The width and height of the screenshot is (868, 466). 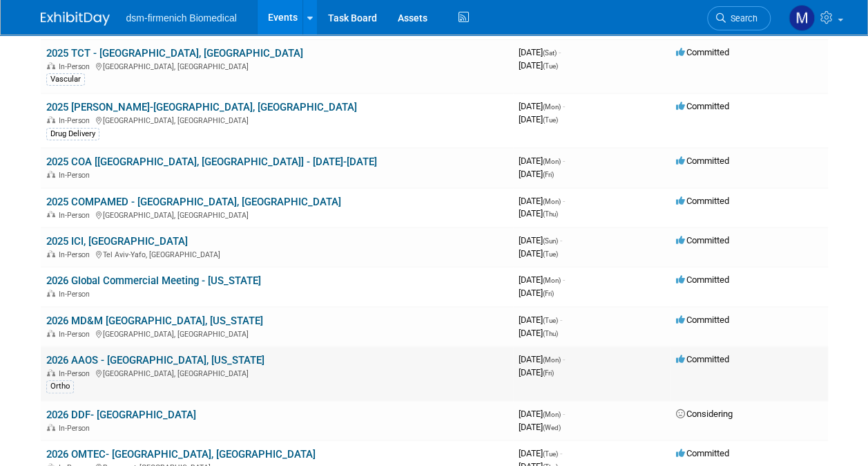 I want to click on span: (Sun), so click(x=550, y=241).